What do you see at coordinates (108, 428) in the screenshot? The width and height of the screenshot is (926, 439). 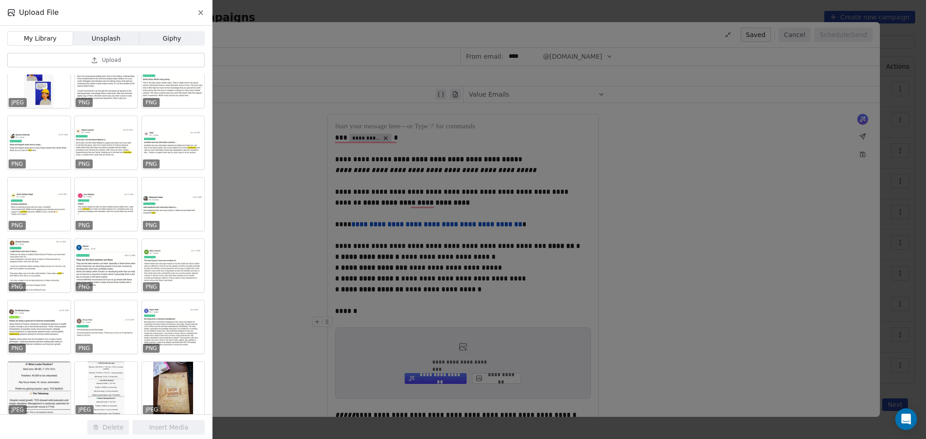 I see `button: Delete` at bounding box center [108, 428].